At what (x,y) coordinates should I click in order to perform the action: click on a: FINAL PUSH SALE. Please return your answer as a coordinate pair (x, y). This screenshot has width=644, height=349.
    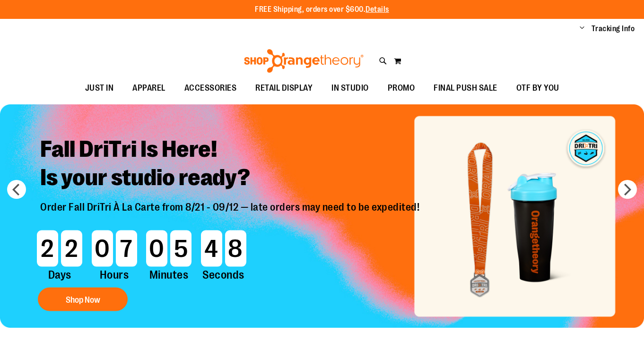
    Looking at the image, I should click on (465, 89).